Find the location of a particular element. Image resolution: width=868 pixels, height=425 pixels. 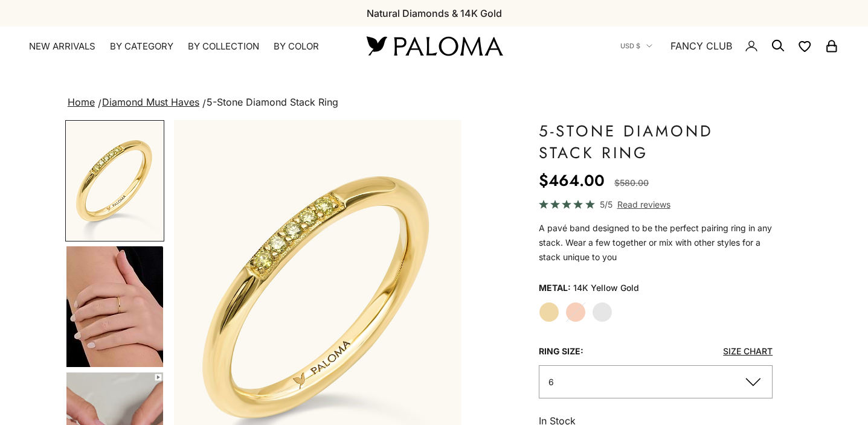

button: USD $ is located at coordinates (636, 46).